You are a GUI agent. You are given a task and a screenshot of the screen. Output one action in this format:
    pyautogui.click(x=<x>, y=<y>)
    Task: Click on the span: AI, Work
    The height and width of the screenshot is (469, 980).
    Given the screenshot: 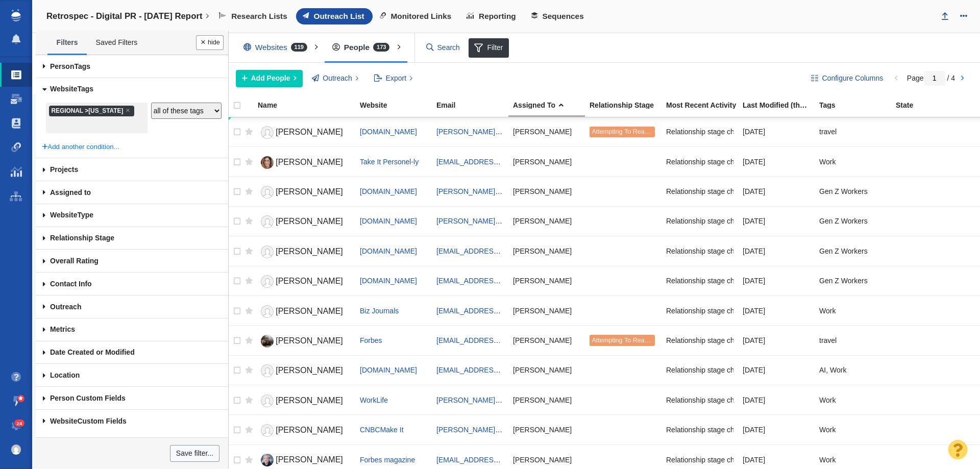 What is the action you would take?
    pyautogui.click(x=833, y=370)
    